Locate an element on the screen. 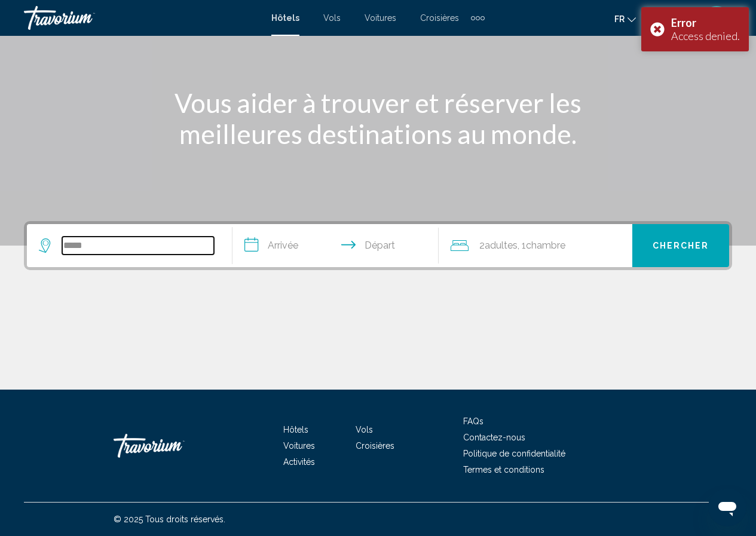  div: Access denied. is located at coordinates (705, 36).